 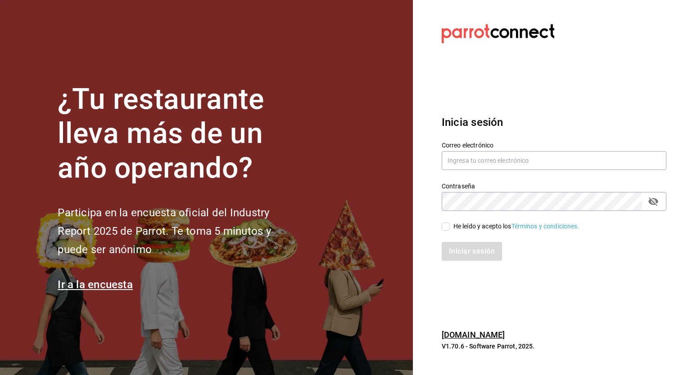 What do you see at coordinates (179, 231) in the screenshot?
I see `h2: Participa en la encuesta oficial del Industry Report 2025 de Parrot. Te toma 5 minutos y puede se...` at bounding box center [179, 231].